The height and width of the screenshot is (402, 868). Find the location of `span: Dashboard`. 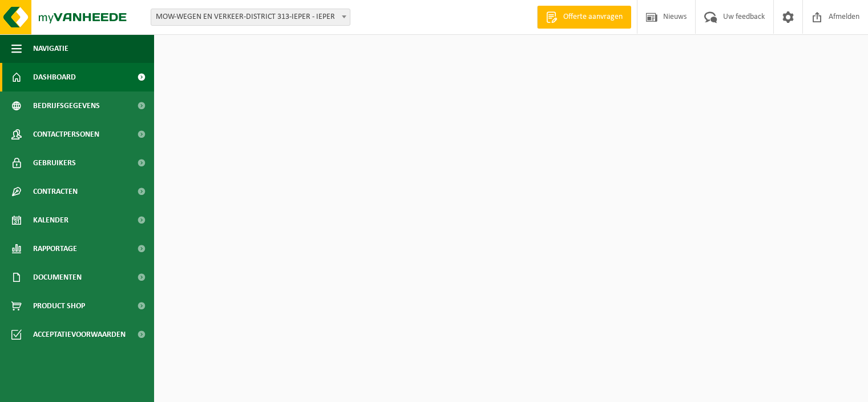

span: Dashboard is located at coordinates (54, 77).